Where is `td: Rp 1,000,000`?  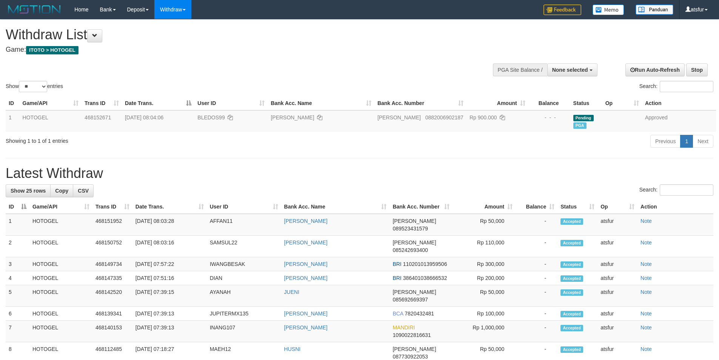 td: Rp 1,000,000 is located at coordinates (484, 331).